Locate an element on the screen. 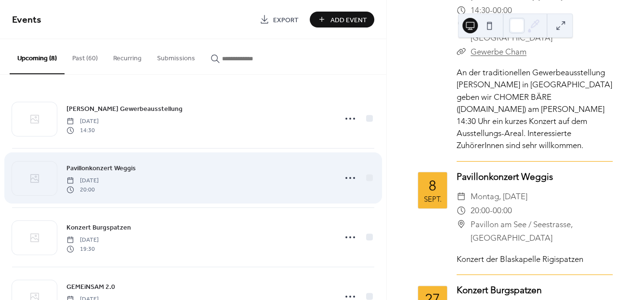 Image resolution: width=644 pixels, height=300 pixels. span: 19:30 is located at coordinates (82, 249).